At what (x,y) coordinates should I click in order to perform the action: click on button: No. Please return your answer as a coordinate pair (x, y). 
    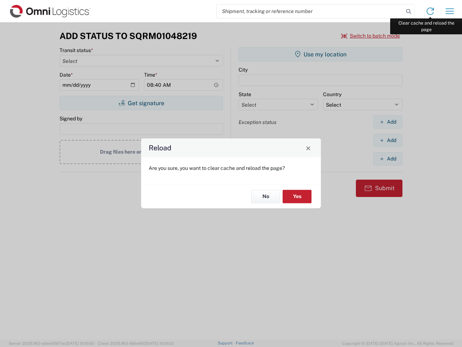
    Looking at the image, I should click on (266, 196).